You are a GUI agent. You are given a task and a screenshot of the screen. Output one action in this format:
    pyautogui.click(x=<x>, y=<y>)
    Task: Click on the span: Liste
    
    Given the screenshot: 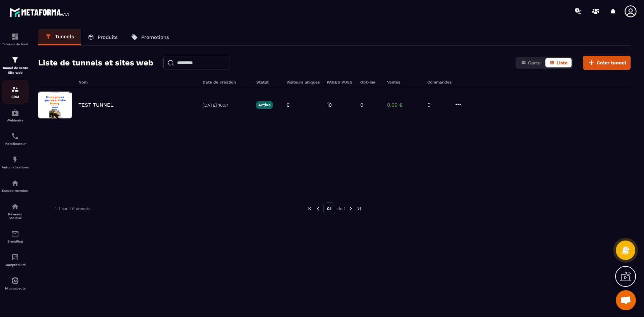 What is the action you would take?
    pyautogui.click(x=562, y=63)
    